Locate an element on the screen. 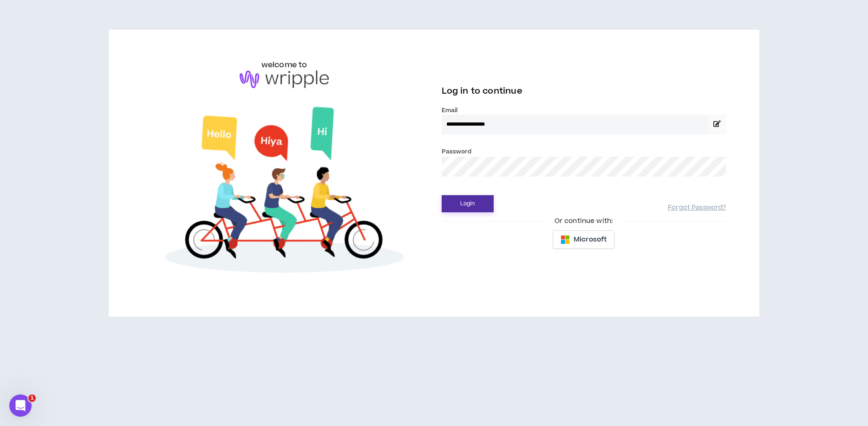 Image resolution: width=868 pixels, height=426 pixels. img: Welcome to Wripple is located at coordinates (284, 192).